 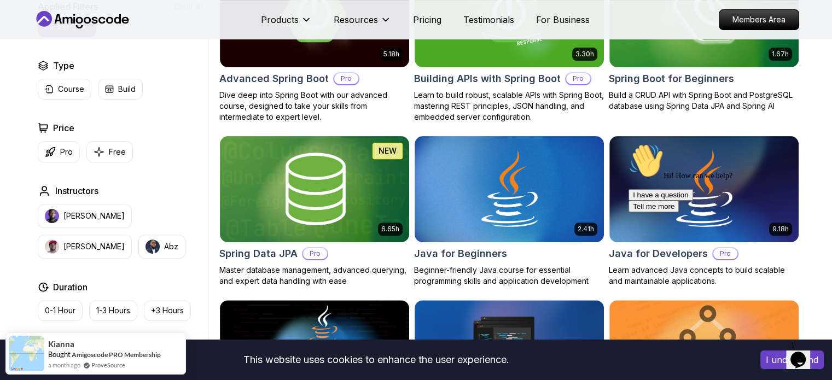 What do you see at coordinates (391, 54) in the screenshot?
I see `p: 5.18h` at bounding box center [391, 54].